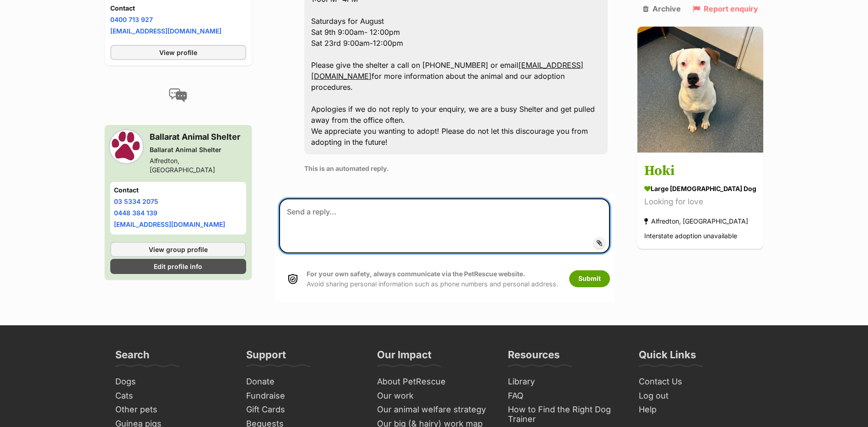 The width and height of the screenshot is (868, 427). What do you see at coordinates (303, 382) in the screenshot?
I see `a: Donate` at bounding box center [303, 382].